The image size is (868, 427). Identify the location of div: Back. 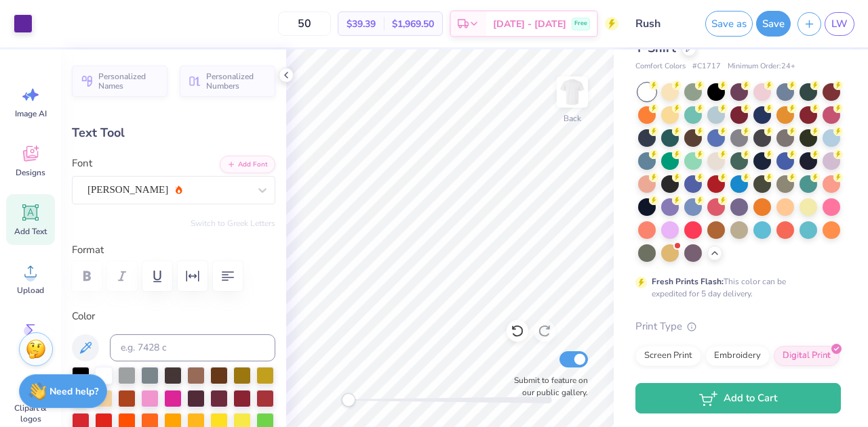
(572, 119).